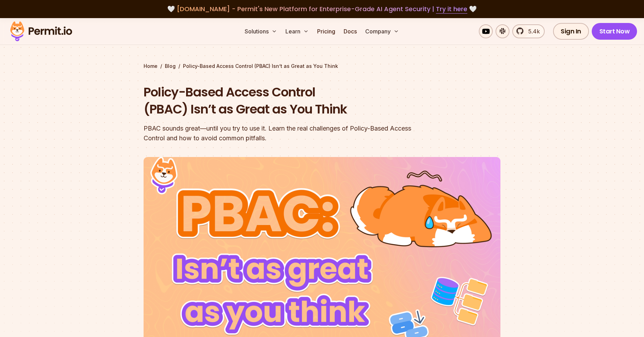 The width and height of the screenshot is (644, 337). I want to click on button: Company, so click(382, 32).